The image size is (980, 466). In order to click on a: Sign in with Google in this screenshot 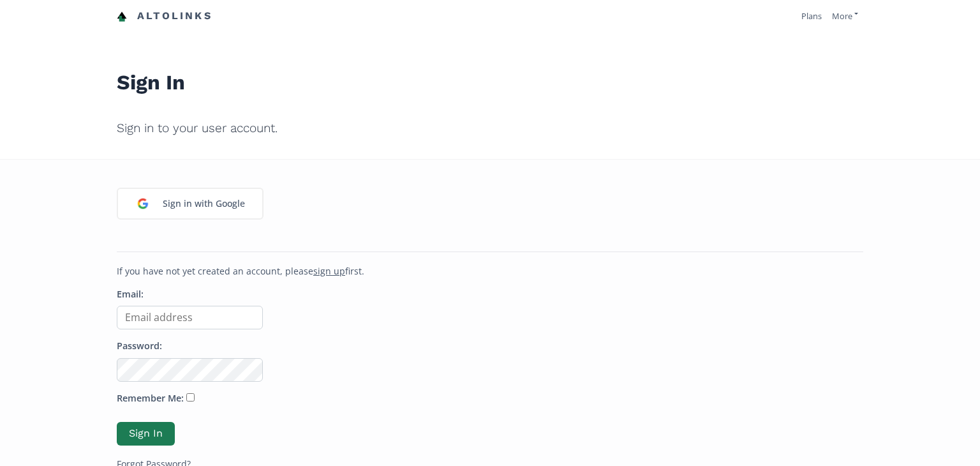, I will do `click(190, 203)`.